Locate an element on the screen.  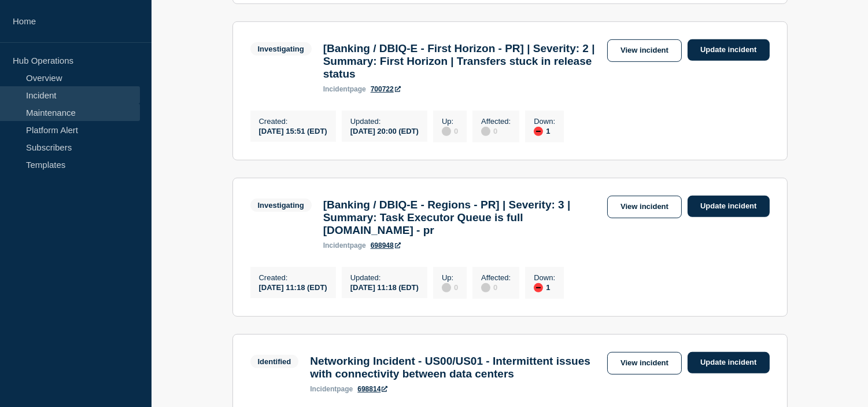
a: 700722 is located at coordinates (386, 89).